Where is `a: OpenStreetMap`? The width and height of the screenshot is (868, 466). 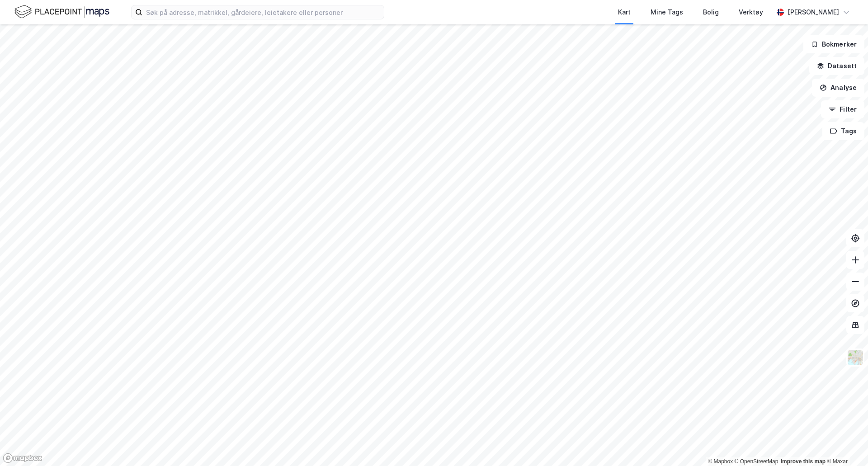
a: OpenStreetMap is located at coordinates (756, 461).